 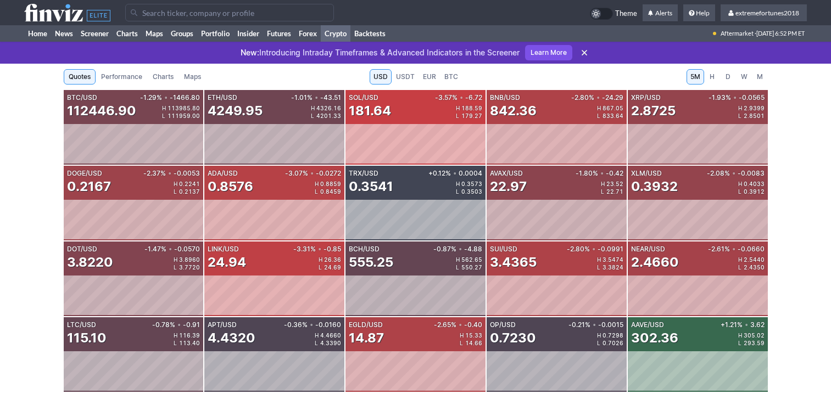 I want to click on div: 0.7230, so click(x=513, y=338).